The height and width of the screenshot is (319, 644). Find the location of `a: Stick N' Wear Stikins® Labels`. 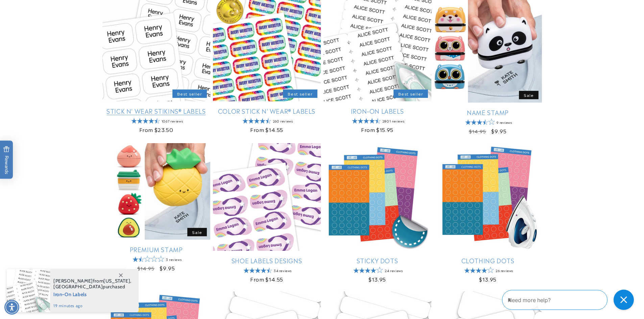

a: Stick N' Wear Stikins® Labels is located at coordinates (156, 111).